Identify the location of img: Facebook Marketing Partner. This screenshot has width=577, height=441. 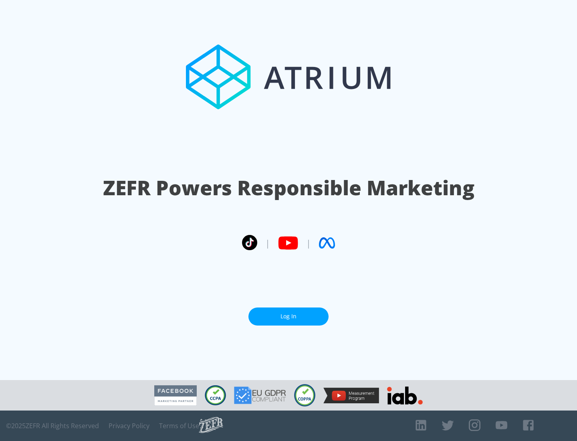
(175, 395).